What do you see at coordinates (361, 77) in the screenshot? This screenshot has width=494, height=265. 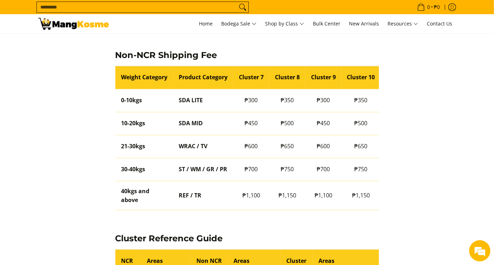 I see `strong: Cluster 10` at bounding box center [361, 77].